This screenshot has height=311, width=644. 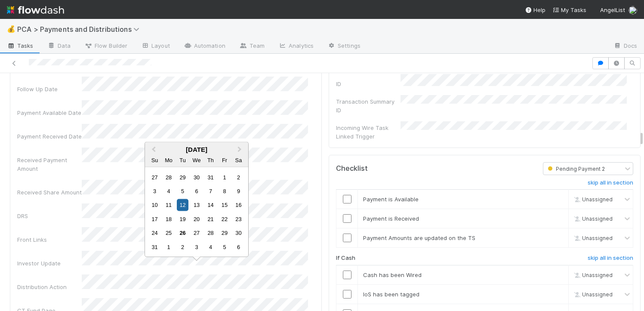 I want to click on div: Choose Friday, August 29th, 2025, so click(x=224, y=233).